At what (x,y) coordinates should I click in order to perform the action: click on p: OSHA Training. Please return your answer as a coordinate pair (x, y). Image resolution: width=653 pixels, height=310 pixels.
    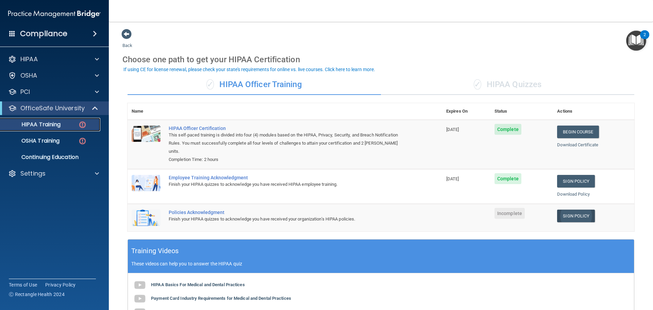
    Looking at the image, I should click on (32, 141).